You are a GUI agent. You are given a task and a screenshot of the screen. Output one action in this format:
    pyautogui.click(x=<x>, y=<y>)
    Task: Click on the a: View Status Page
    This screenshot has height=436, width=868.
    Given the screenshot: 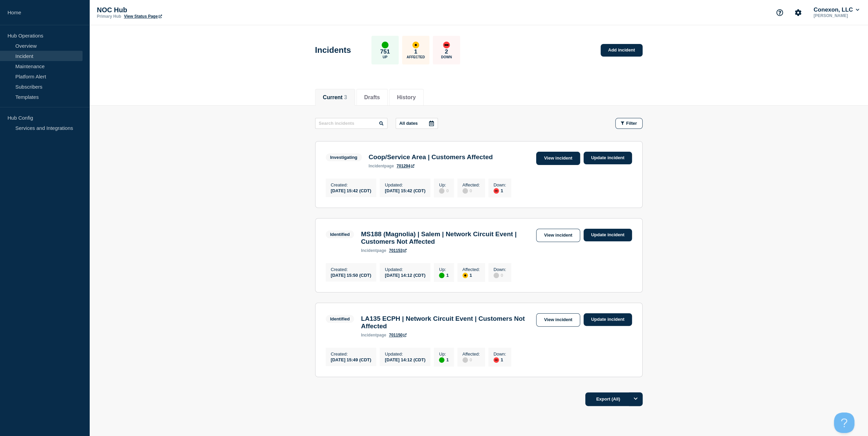 What is the action you would take?
    pyautogui.click(x=143, y=17)
    